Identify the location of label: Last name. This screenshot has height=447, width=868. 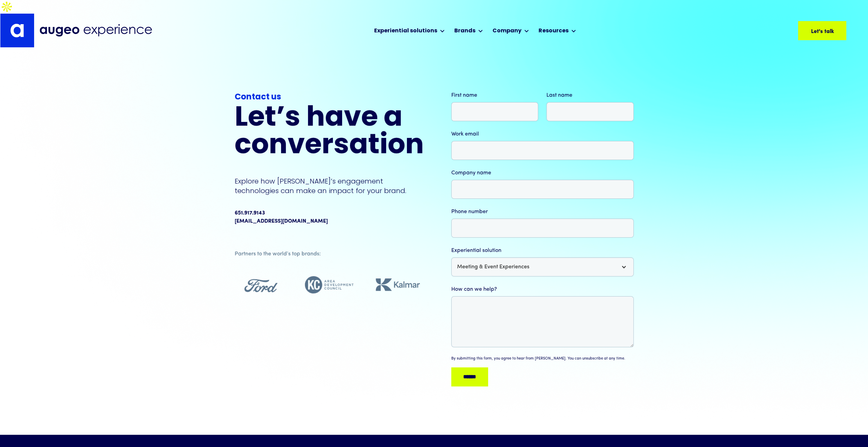
(590, 96).